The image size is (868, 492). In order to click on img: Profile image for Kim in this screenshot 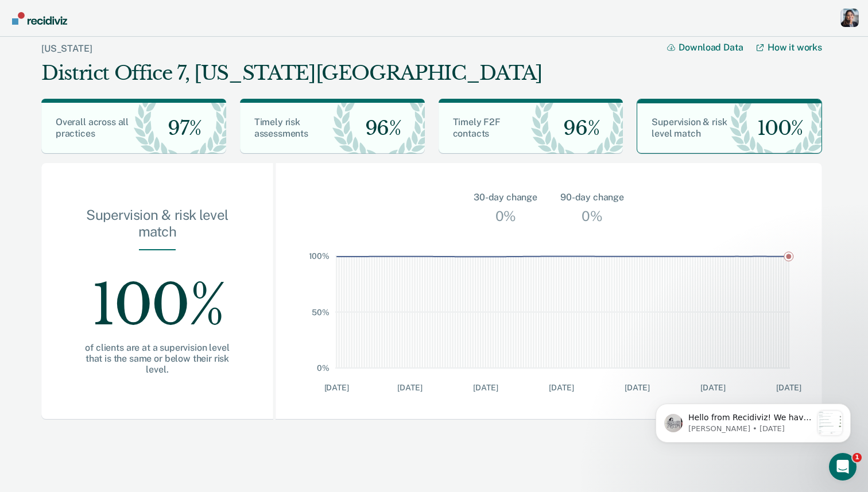, I will do `click(35, 42)`.